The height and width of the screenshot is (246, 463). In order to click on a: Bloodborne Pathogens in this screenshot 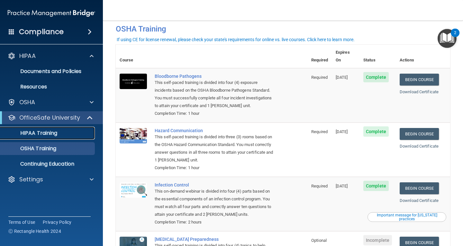, I will do `click(215, 76)`.